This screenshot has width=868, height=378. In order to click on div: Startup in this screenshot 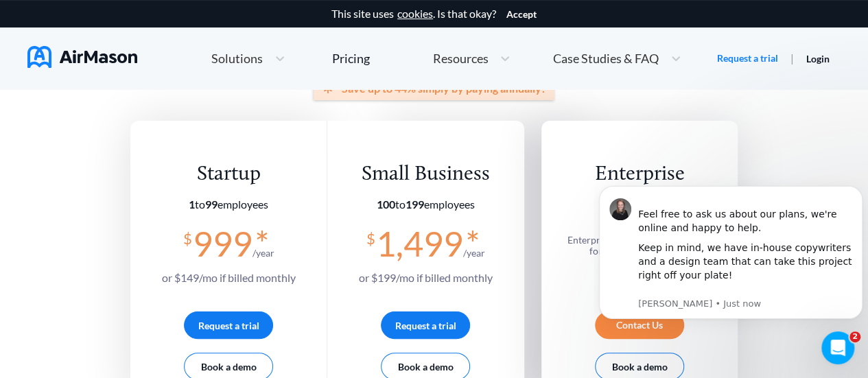, I will do `click(228, 174)`.